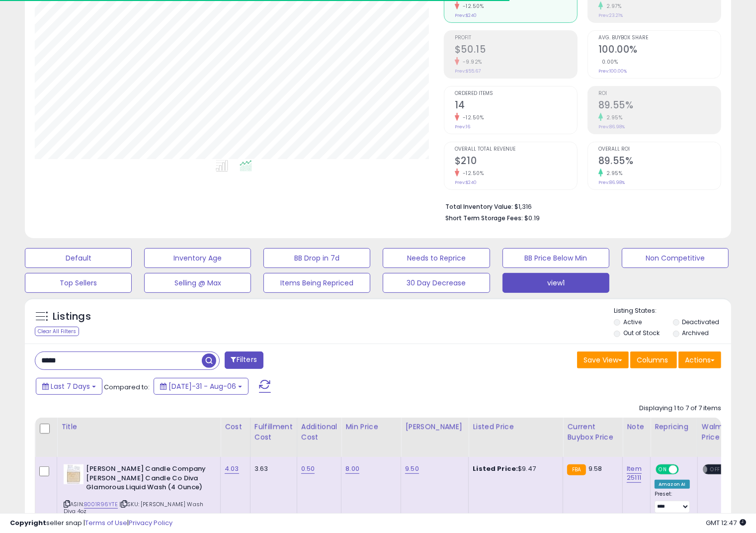 The image size is (756, 533). What do you see at coordinates (370, 426) in the screenshot?
I see `div: Min Price` at bounding box center [370, 426].